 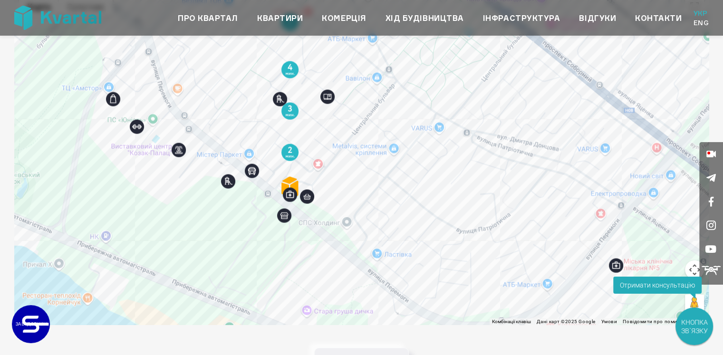 What do you see at coordinates (280, 18) in the screenshot?
I see `a: Квартири` at bounding box center [280, 18].